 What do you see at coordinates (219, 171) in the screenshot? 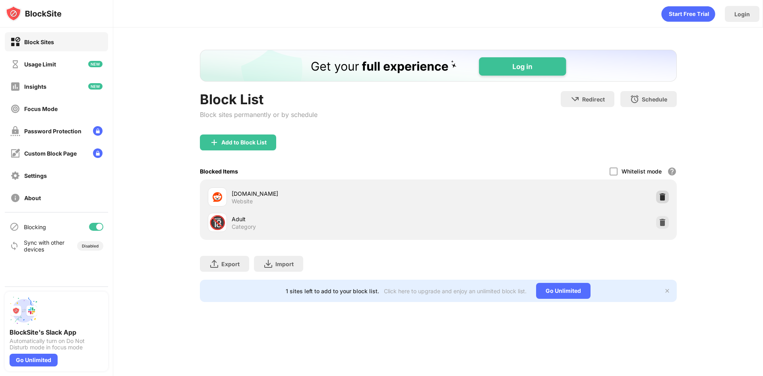
I see `div: Blocked Items` at bounding box center [219, 171].